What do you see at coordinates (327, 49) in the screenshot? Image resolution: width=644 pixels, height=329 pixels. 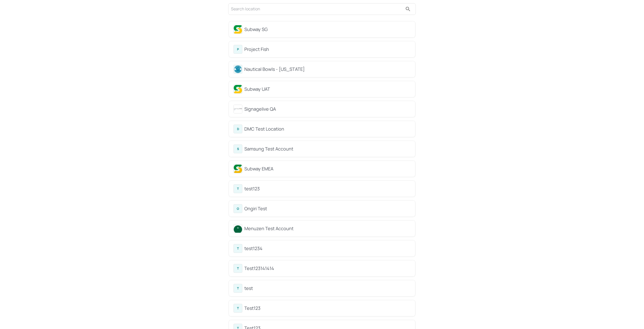 I see `div: Project Fish` at bounding box center [327, 49].